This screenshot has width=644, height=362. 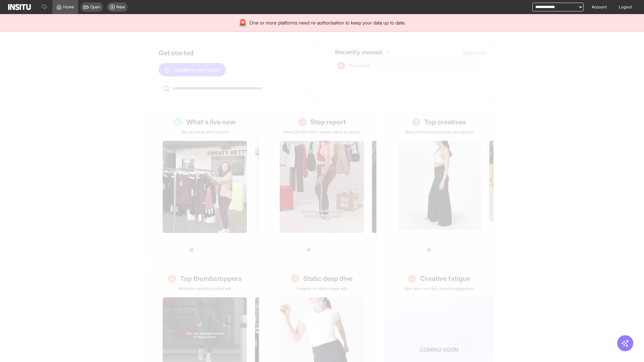 What do you see at coordinates (68, 7) in the screenshot?
I see `span: Home` at bounding box center [68, 7].